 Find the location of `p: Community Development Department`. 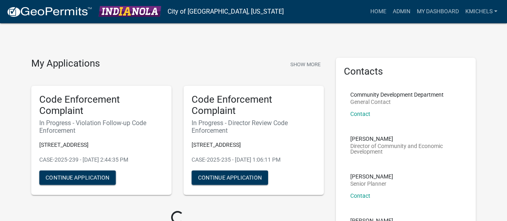

p: Community Development Department is located at coordinates (397, 95).